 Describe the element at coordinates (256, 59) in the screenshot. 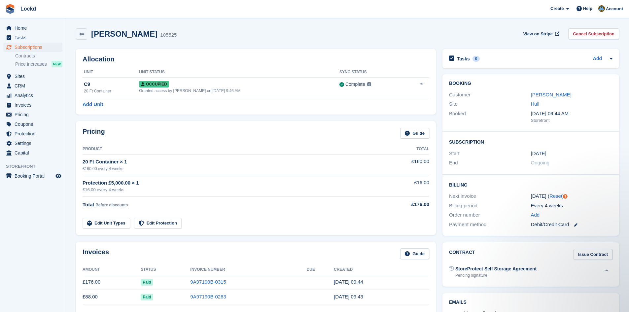

I see `h2: Allocation` at that location.